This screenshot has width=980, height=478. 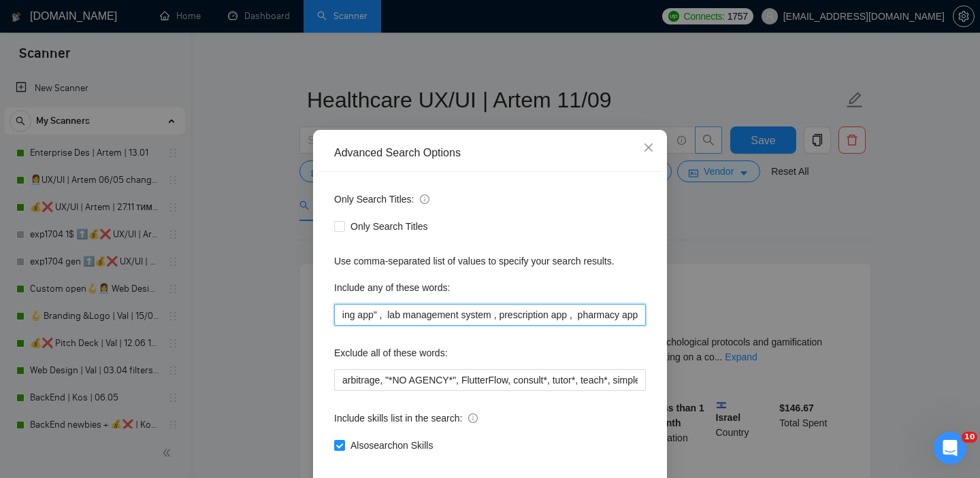 I want to click on span: Also search on Skills, so click(x=391, y=446).